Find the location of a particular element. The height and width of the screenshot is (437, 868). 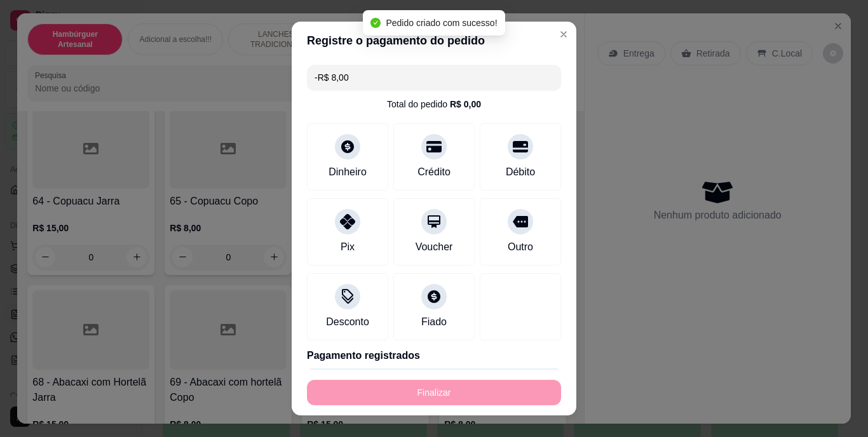

div: Desconto is located at coordinates (347, 322).